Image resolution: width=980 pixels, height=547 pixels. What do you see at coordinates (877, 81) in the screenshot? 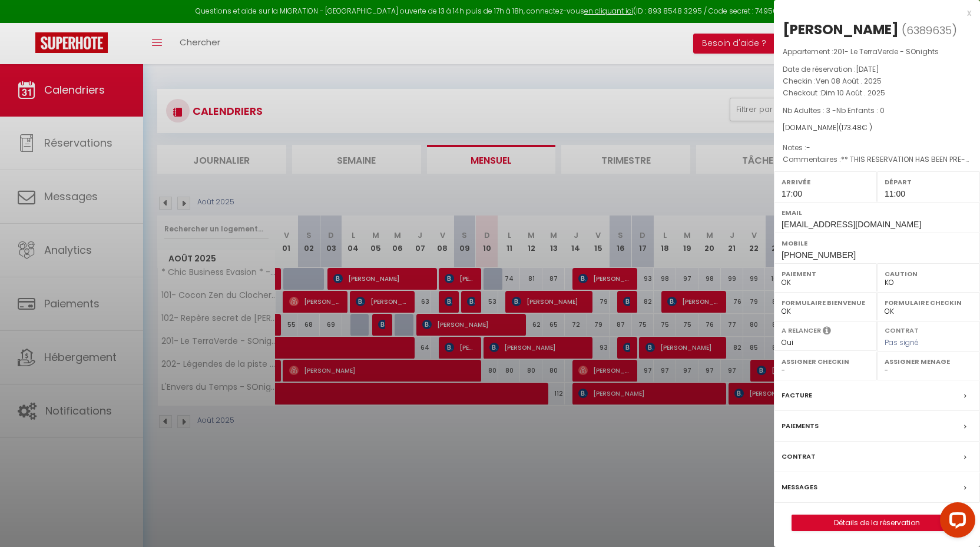
I see `p: Checkin :` at bounding box center [877, 81].